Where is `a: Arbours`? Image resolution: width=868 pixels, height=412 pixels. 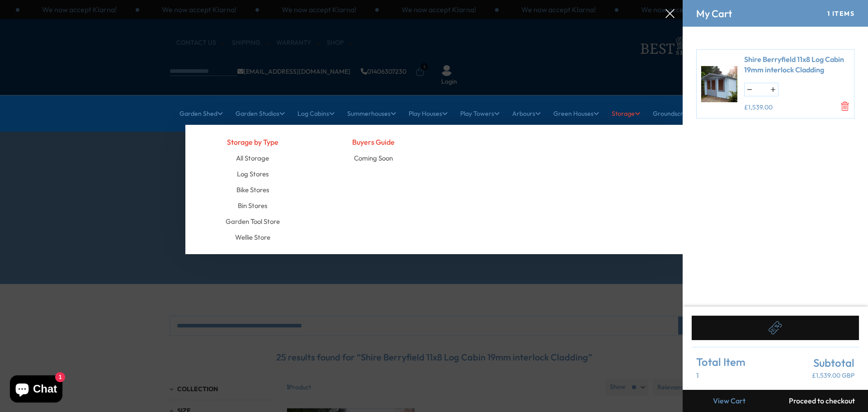 a: Arbours is located at coordinates (526, 113).